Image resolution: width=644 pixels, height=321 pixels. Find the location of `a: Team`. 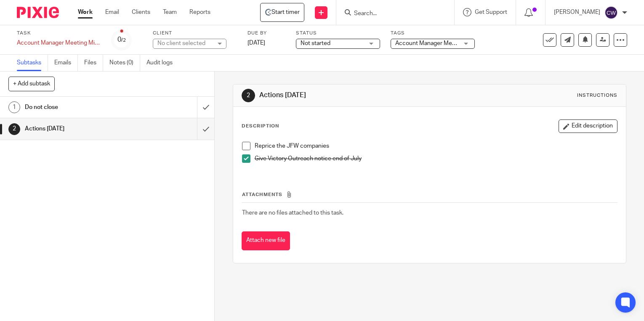

a: Team is located at coordinates (169, 12).